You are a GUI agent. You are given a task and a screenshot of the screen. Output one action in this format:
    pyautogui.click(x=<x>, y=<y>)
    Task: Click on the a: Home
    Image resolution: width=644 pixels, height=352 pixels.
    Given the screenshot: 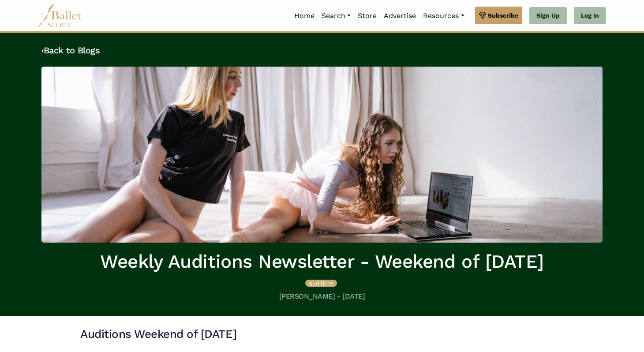 What is the action you would take?
    pyautogui.click(x=304, y=16)
    